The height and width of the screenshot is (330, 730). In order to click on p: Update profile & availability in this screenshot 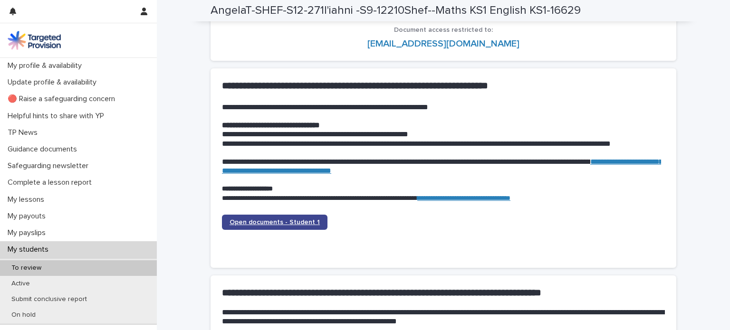, I will do `click(54, 82)`.